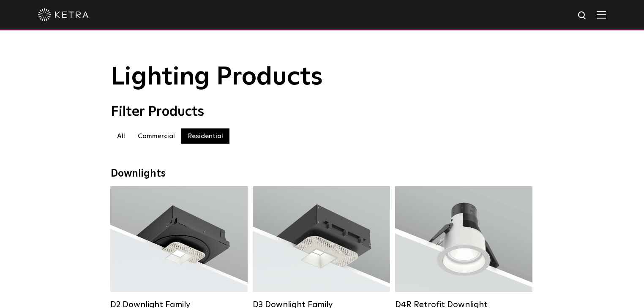 The width and height of the screenshot is (644, 308). Describe the element at coordinates (121, 136) in the screenshot. I see `label: All` at that location.